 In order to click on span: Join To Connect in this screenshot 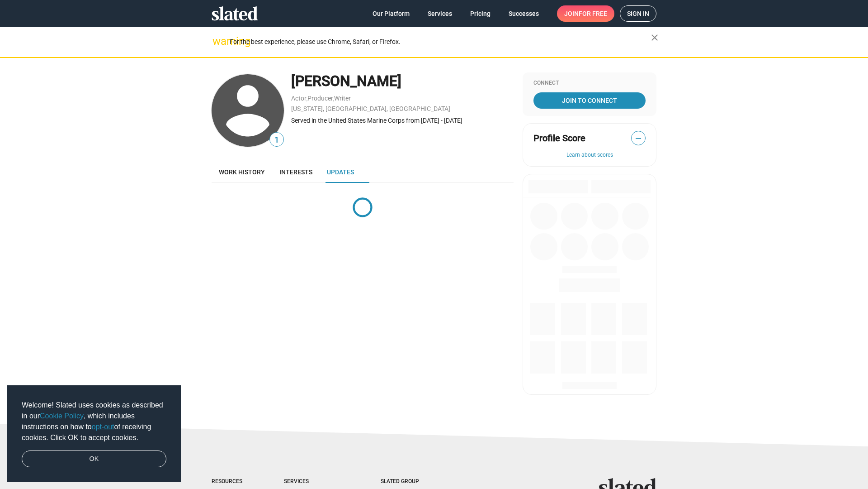, I will do `click(590, 101)`.